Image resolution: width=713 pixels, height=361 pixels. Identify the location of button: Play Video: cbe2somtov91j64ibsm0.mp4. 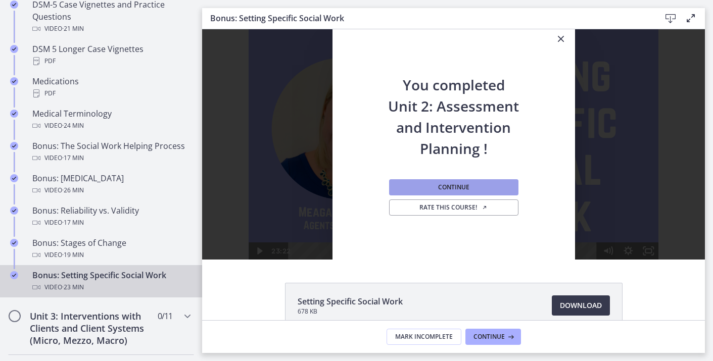
(251, 107).